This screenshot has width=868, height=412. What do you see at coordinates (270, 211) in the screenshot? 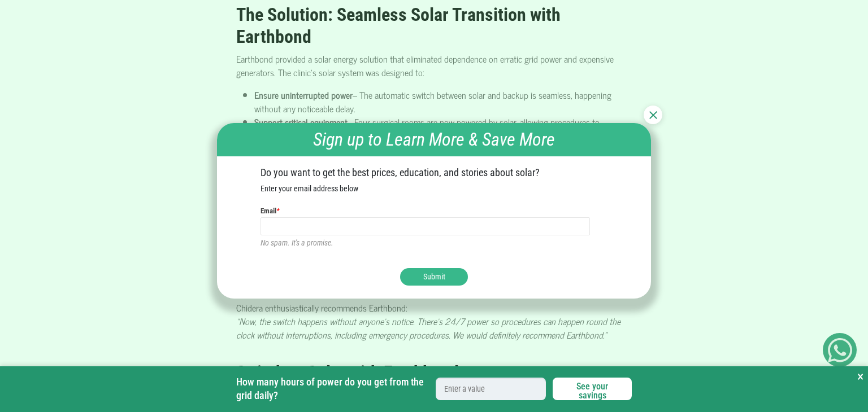
I see `label: Email` at bounding box center [270, 211].